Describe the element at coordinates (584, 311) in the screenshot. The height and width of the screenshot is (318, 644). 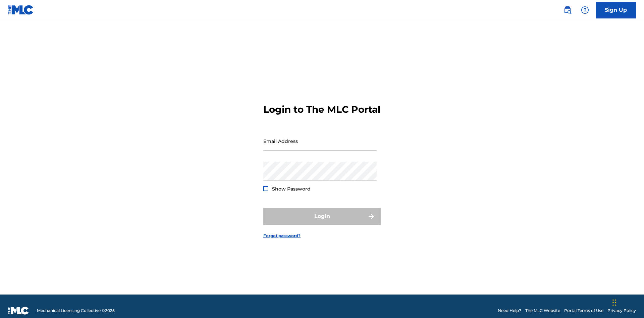
I see `a: Portal Terms of Use` at that location.